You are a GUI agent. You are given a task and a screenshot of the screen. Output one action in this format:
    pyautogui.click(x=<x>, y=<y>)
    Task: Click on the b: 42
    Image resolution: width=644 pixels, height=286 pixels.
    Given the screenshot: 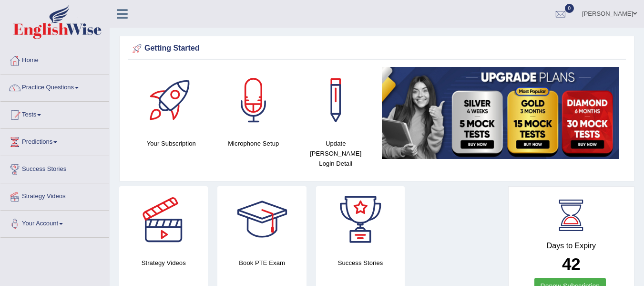 What is the action you would take?
    pyautogui.click(x=571, y=263)
    